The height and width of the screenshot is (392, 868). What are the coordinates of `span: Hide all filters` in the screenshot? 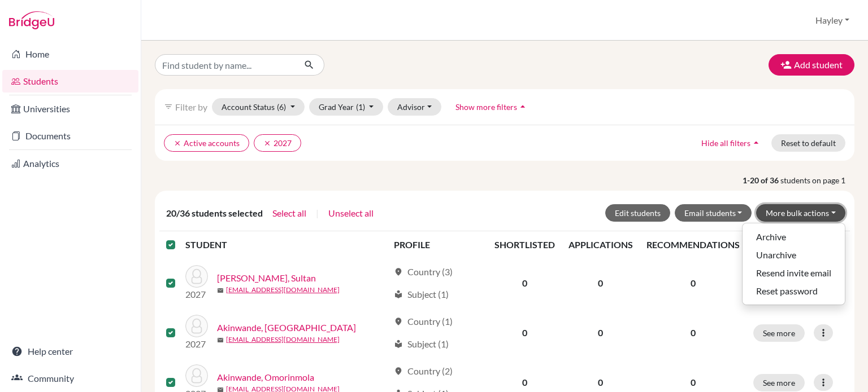 It's located at (726, 143).